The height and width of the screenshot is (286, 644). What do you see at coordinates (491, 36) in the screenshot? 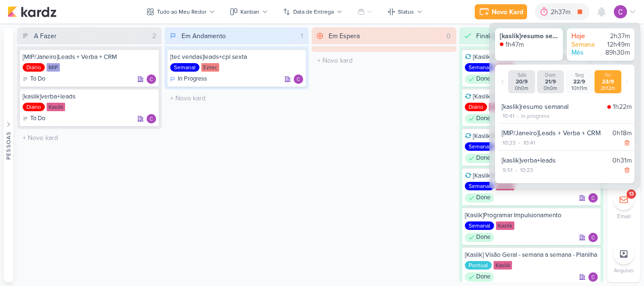
I see `div: Finalizado` at bounding box center [491, 36].